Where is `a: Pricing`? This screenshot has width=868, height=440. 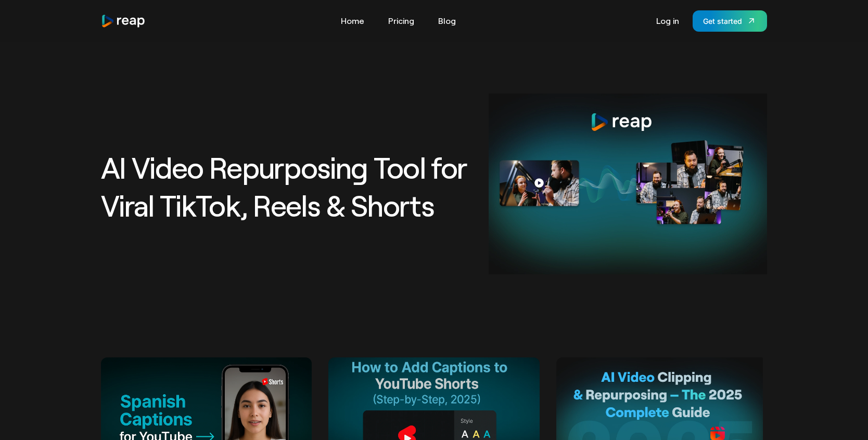
a: Pricing is located at coordinates (401, 20).